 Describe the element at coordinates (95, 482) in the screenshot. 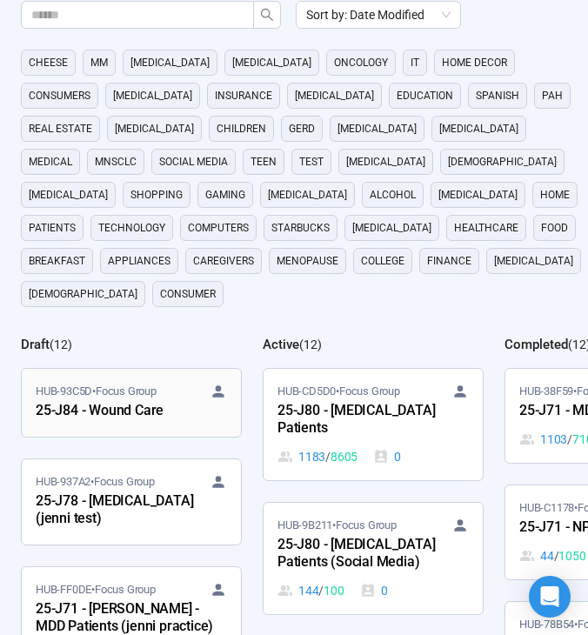

I see `span: HUB-937A2 • Focus Group` at that location.